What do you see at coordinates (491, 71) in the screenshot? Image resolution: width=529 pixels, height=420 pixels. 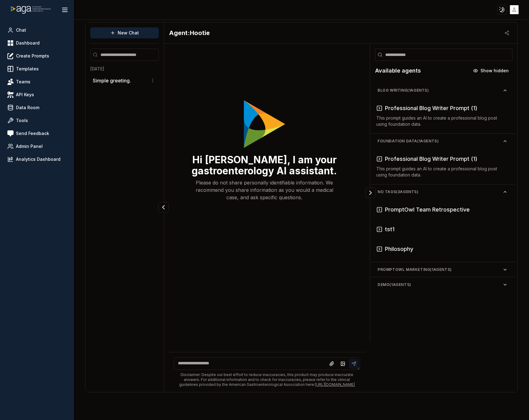 I see `button: Show hidden` at bounding box center [491, 71].